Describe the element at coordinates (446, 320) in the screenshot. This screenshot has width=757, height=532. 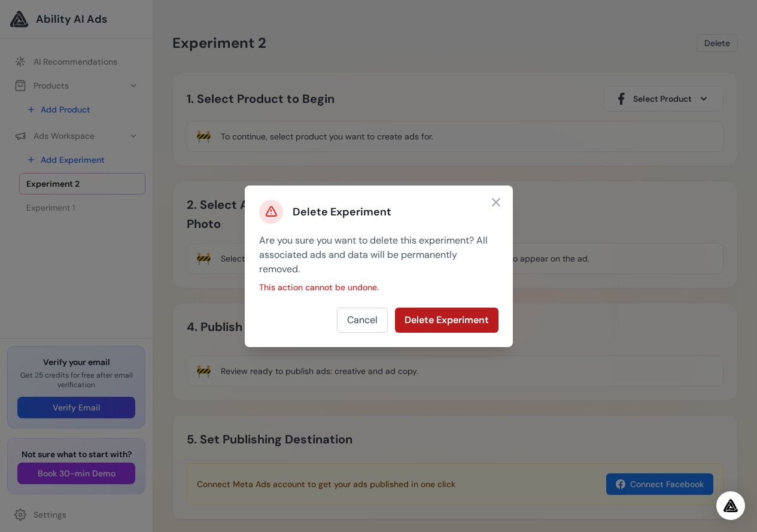
I see `button: Delete Experiment` at that location.